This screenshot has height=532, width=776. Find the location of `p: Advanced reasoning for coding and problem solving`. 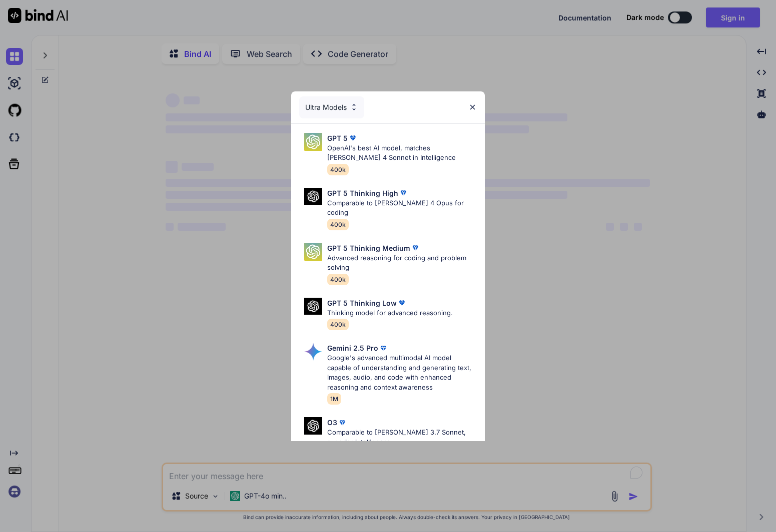

p: Advanced reasoning for coding and problem solving is located at coordinates (402, 263).